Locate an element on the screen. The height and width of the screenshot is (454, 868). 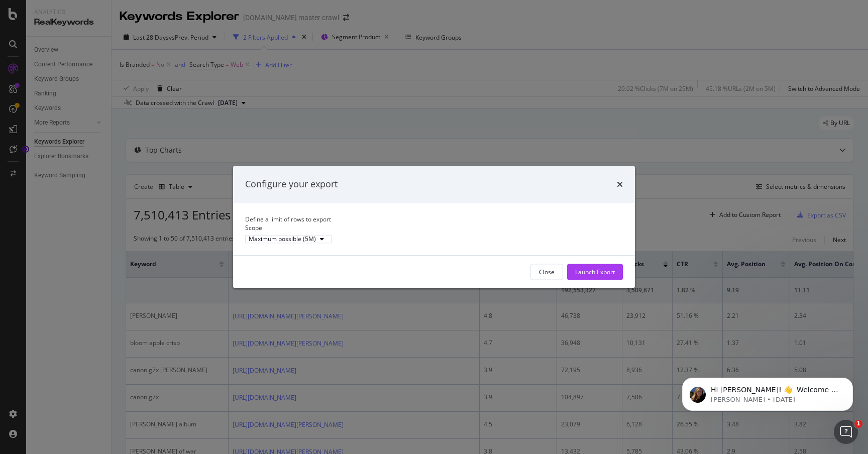
div: times is located at coordinates (620, 184).